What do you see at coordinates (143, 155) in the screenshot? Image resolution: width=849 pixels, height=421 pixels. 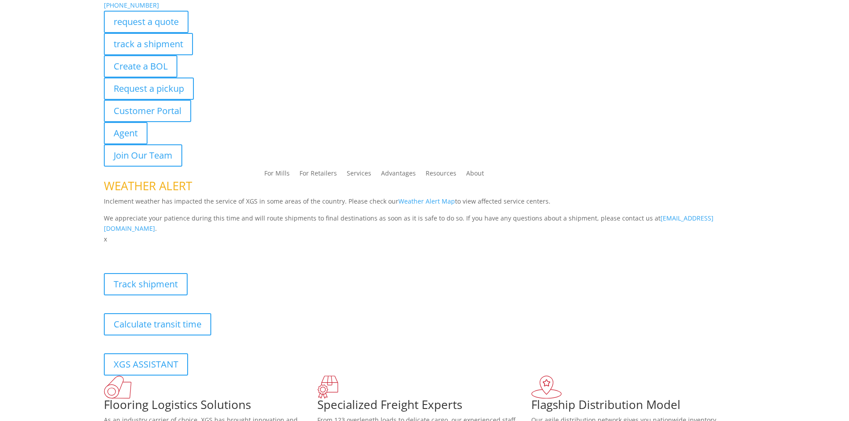 I see `a: Join Our Team` at bounding box center [143, 155].